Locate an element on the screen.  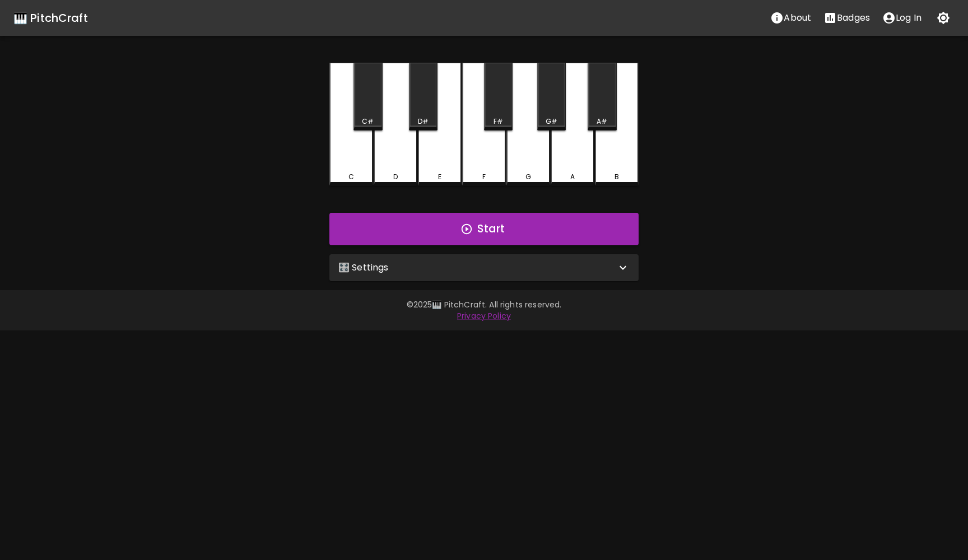
p: © 2025 🎹 PitchCraft. All rights reserved. is located at coordinates (484, 304).